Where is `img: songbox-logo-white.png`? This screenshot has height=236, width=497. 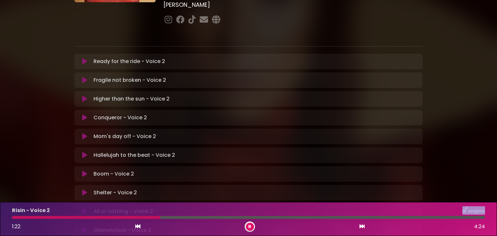
img: songbox-logo-white.png is located at coordinates (474, 211).